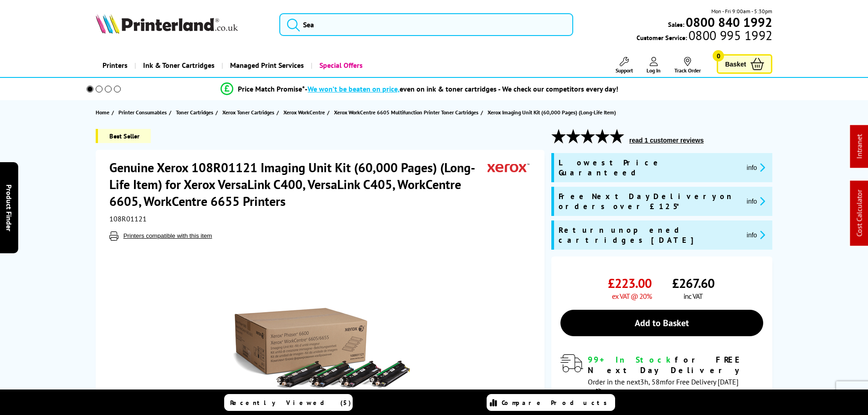  Describe the element at coordinates (859, 213) in the screenshot. I see `a: Cost Calculator` at that location.